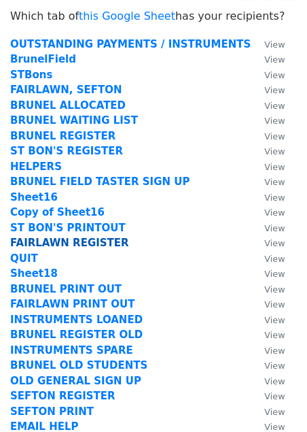 This screenshot has width=307, height=432. What do you see at coordinates (76, 319) in the screenshot?
I see `strong: INSTRUMENTS LOANED` at bounding box center [76, 319].